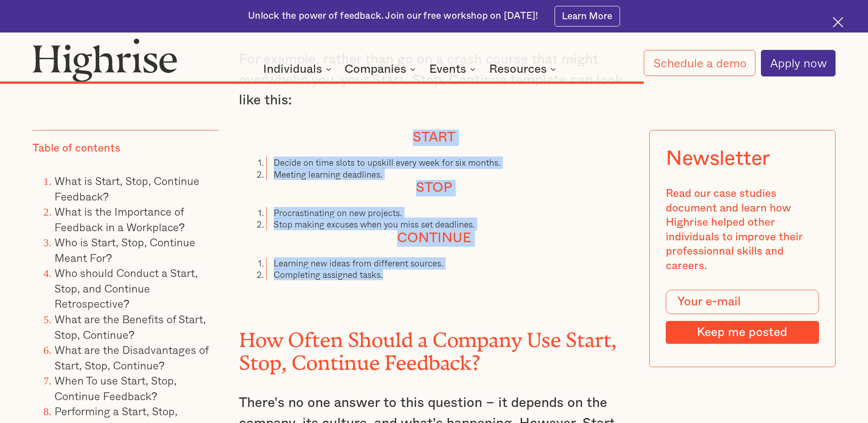  Describe the element at coordinates (718, 159) in the screenshot. I see `div: Newsletter` at that location.